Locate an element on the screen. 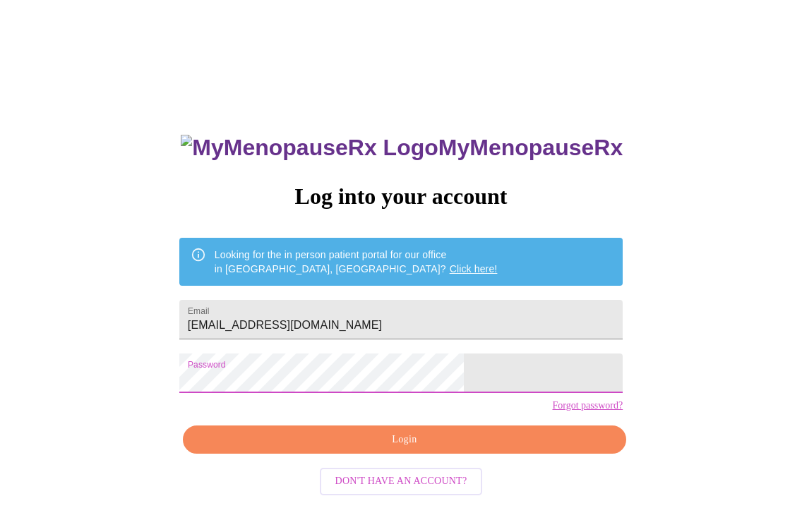 The image size is (802, 532). h3: MyMenopauseRx is located at coordinates (402, 148).